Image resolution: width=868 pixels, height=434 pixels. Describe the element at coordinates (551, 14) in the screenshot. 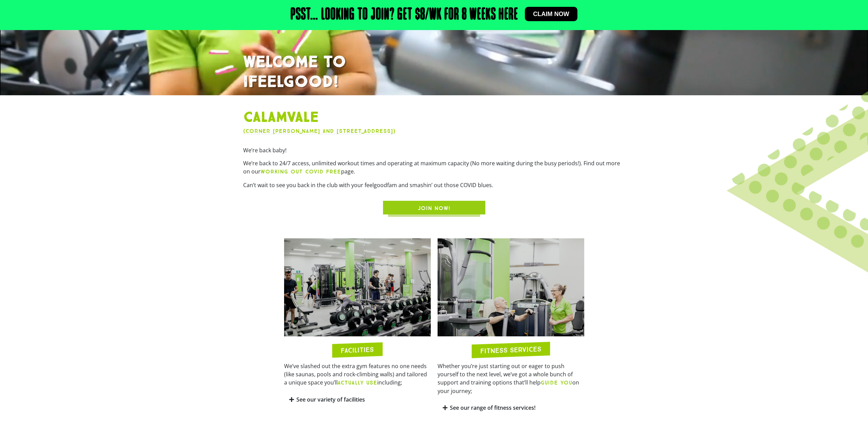

I see `a: Claim now` at that location.